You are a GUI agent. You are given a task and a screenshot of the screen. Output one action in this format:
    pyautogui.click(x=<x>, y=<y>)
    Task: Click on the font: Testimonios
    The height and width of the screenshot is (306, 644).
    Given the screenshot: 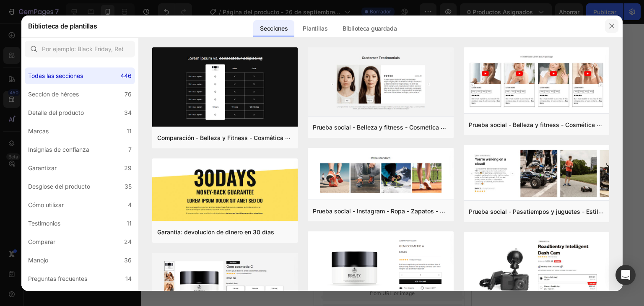 What is the action you would take?
    pyautogui.click(x=44, y=223)
    